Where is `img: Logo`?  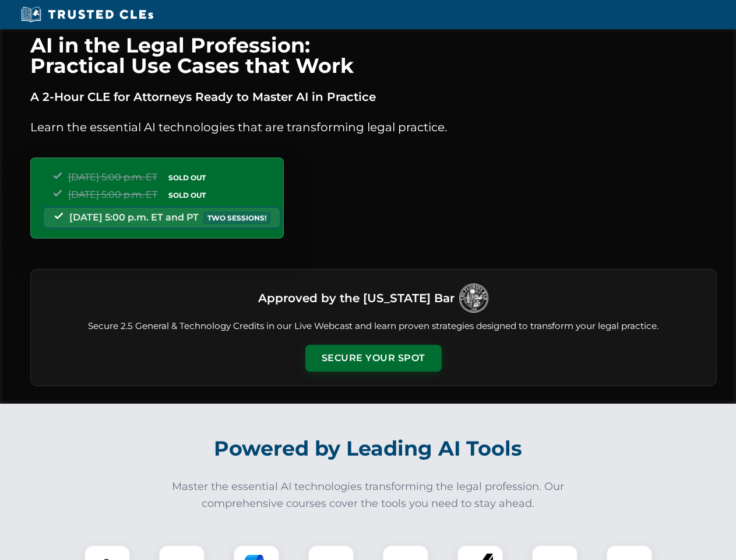
img: Logo is located at coordinates (474, 298).